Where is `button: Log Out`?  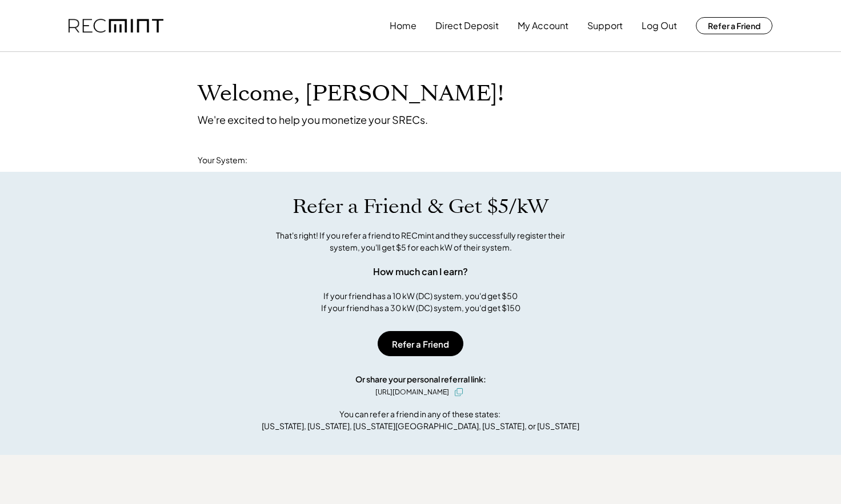 button: Log Out is located at coordinates (659, 26).